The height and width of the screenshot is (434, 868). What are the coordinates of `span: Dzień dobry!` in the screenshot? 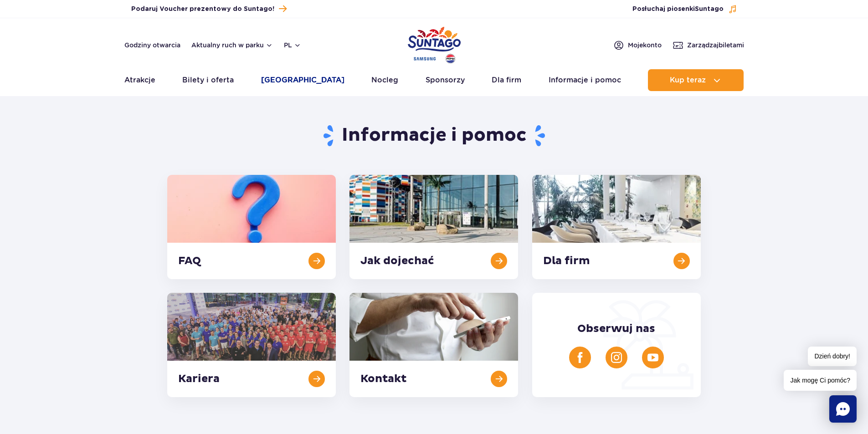 It's located at (832, 356).